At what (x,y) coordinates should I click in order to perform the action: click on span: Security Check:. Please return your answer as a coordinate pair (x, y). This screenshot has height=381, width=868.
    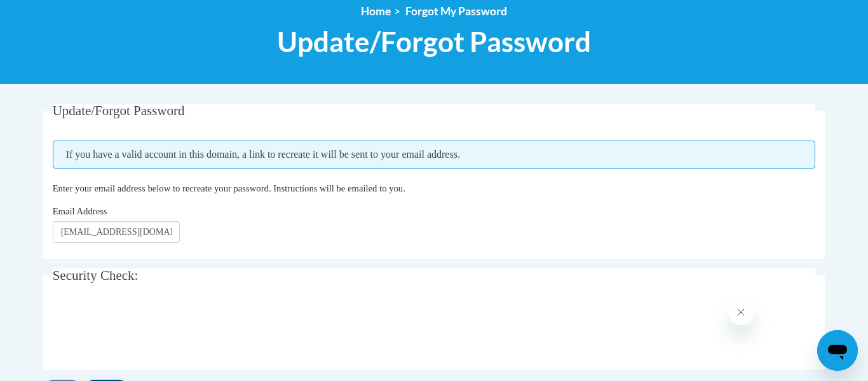
    Looking at the image, I should click on (96, 276).